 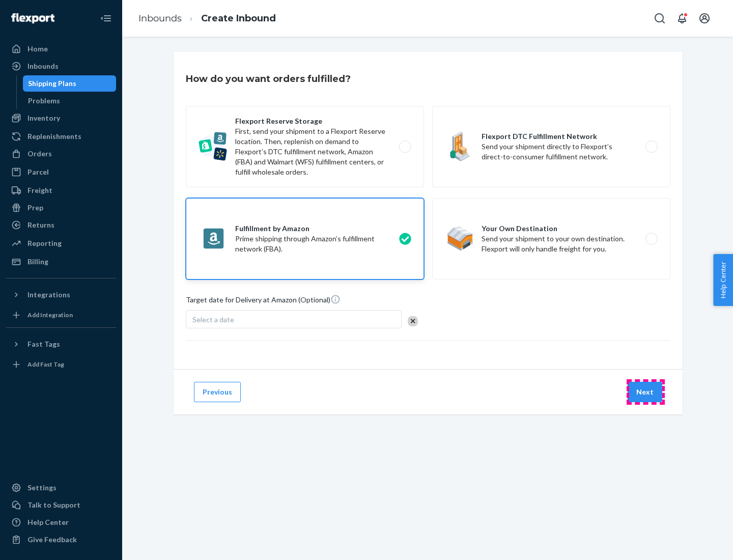 What do you see at coordinates (268, 79) in the screenshot?
I see `h3: How do you want orders fulfilled?` at bounding box center [268, 79].